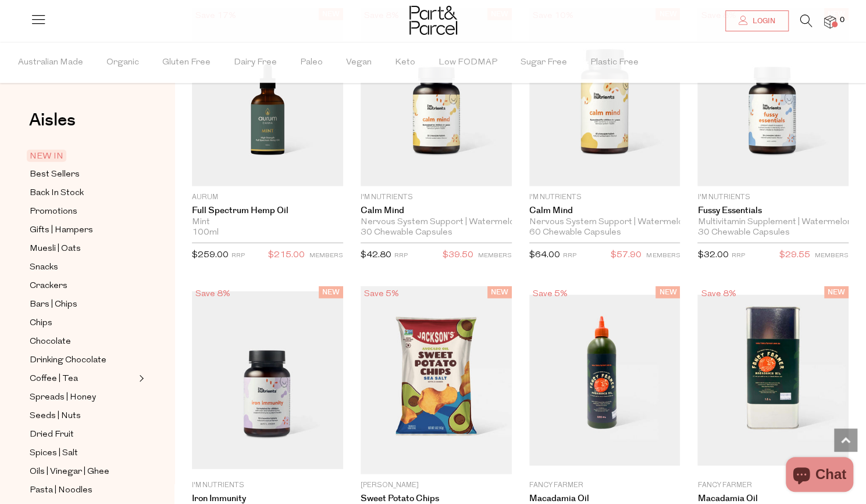  I want to click on a: Pasta | Noodles, so click(82, 491).